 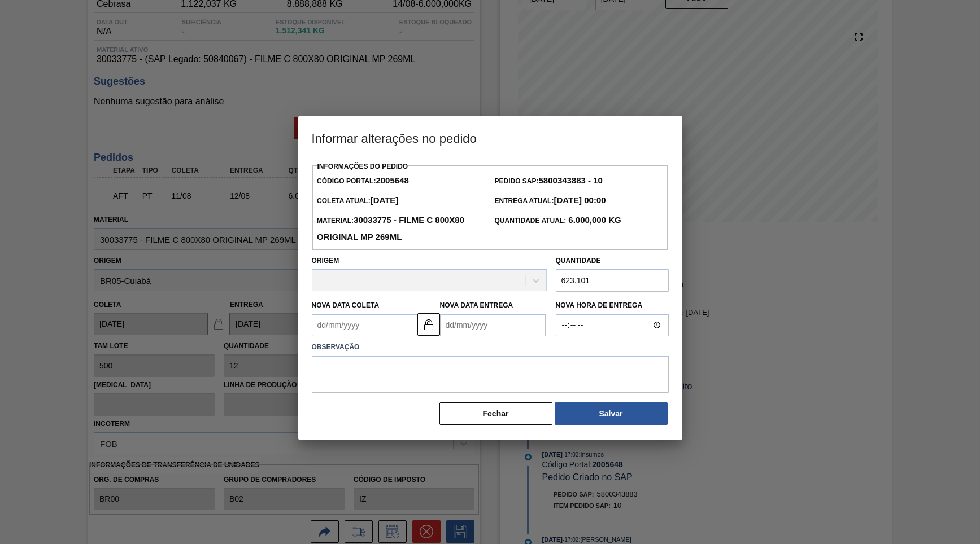 I want to click on span: Quantidade Atual:, so click(x=558, y=221).